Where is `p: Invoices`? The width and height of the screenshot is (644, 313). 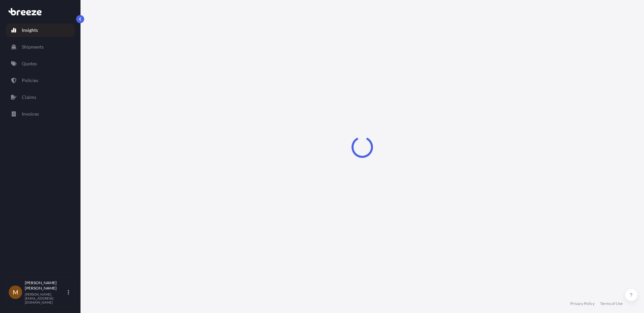
p: Invoices is located at coordinates (30, 114).